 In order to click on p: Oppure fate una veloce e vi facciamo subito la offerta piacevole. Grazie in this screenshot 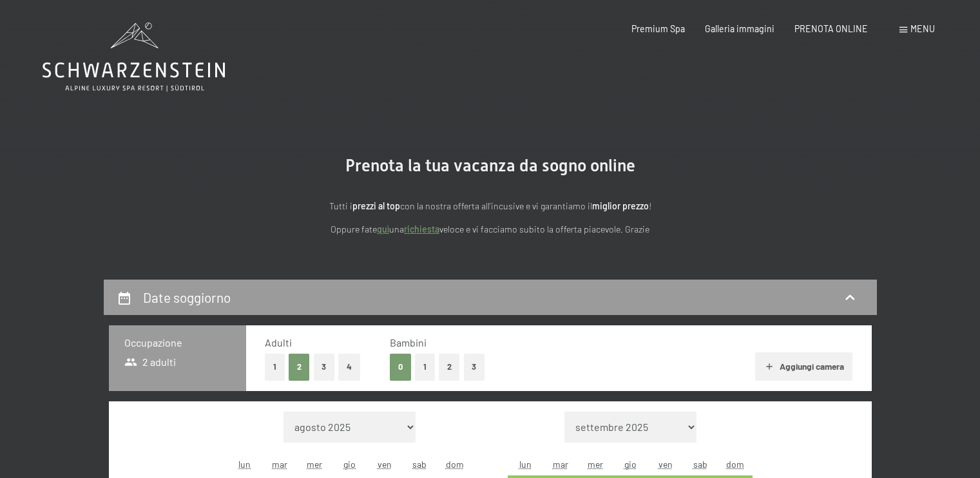, I will do `click(490, 230)`.